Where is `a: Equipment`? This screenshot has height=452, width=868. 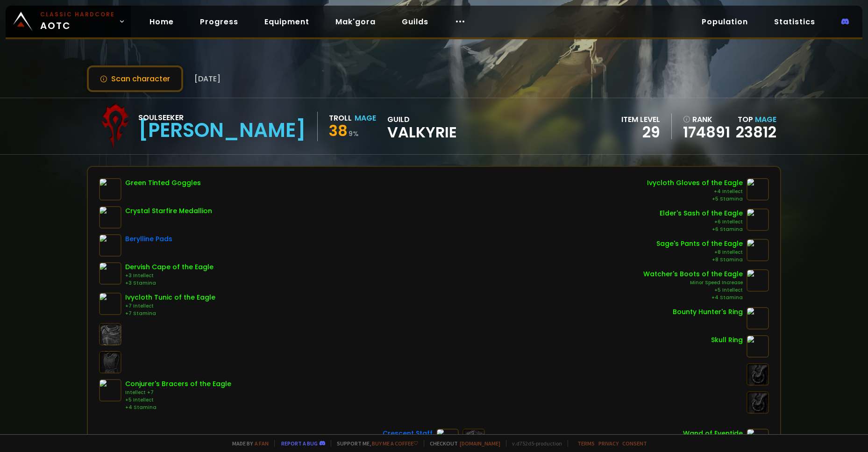
a: Equipment is located at coordinates (287, 21).